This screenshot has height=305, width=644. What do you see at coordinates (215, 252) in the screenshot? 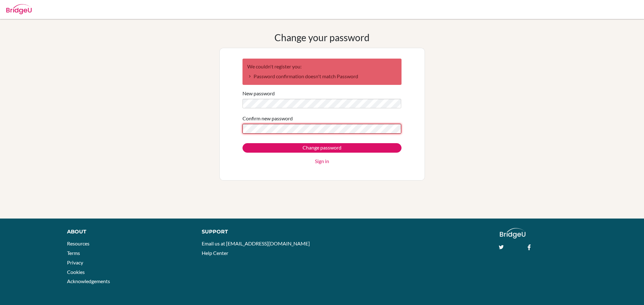
I see `a: Help Center` at bounding box center [215, 252].